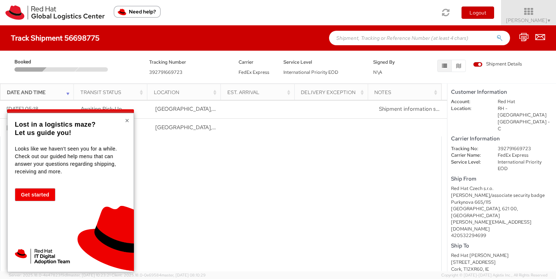 Image resolution: width=556 pixels, height=279 pixels. I want to click on div: Purkynova 665/115, so click(502, 202).